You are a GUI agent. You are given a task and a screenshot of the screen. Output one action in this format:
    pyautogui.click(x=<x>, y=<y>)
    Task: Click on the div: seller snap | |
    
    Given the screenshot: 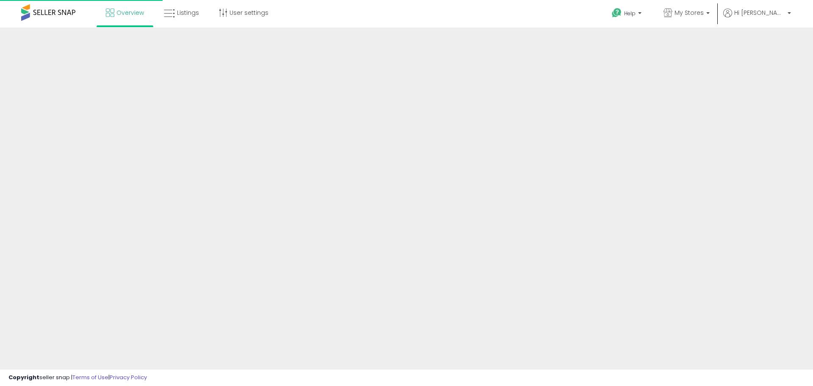 What is the action you would take?
    pyautogui.click(x=77, y=377)
    